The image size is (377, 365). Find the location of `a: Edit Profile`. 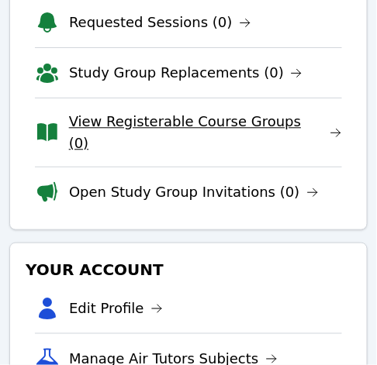

a: Edit Profile is located at coordinates (116, 309).